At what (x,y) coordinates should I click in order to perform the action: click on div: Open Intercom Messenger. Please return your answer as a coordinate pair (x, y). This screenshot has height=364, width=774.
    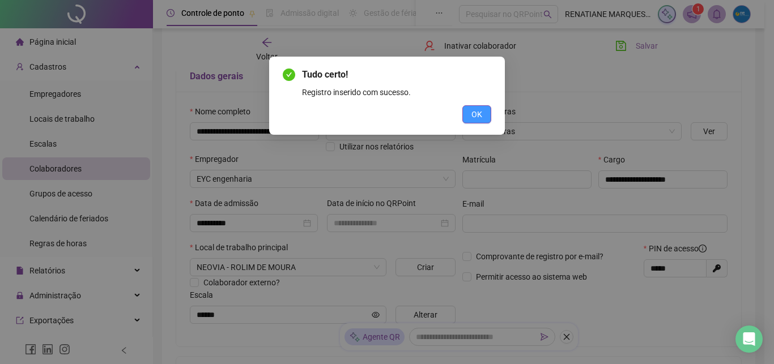
    Looking at the image, I should click on (749, 339).